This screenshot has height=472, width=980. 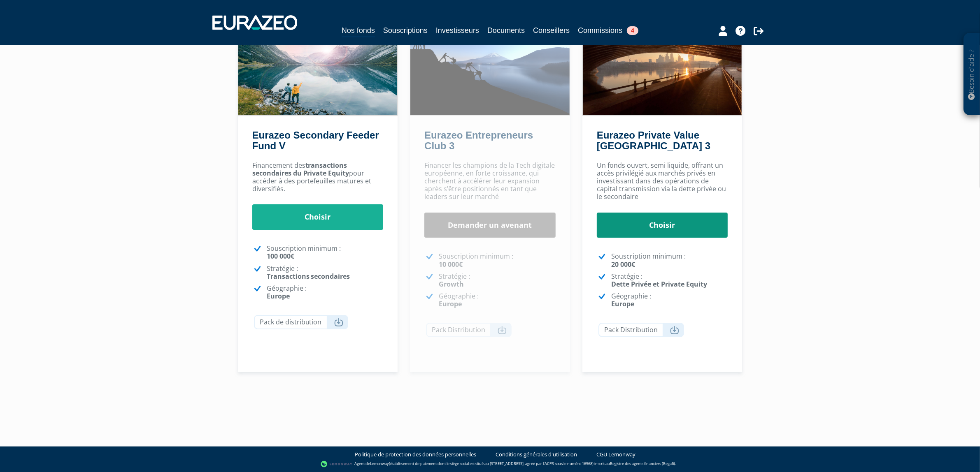 I want to click on img: 1732889491-logotype_eurazeo_blanc_rvb.png, so click(x=255, y=23).